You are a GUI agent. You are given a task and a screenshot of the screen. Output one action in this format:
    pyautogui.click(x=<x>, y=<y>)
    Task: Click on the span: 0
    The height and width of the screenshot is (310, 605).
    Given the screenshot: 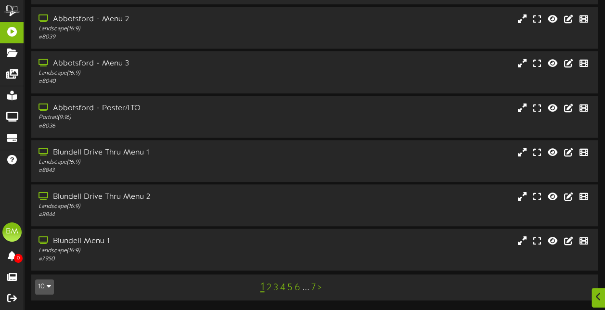 What is the action you would take?
    pyautogui.click(x=18, y=258)
    